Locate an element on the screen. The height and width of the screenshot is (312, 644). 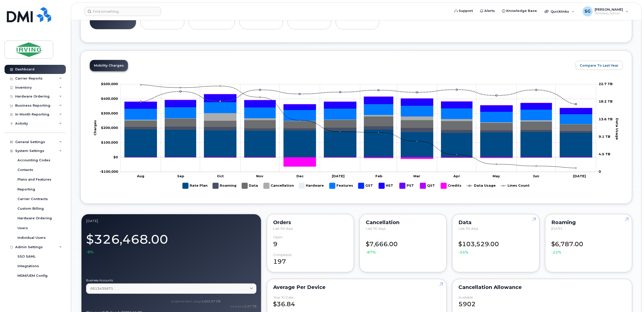
tspan: 1.27 TB is located at coordinates (250, 306).